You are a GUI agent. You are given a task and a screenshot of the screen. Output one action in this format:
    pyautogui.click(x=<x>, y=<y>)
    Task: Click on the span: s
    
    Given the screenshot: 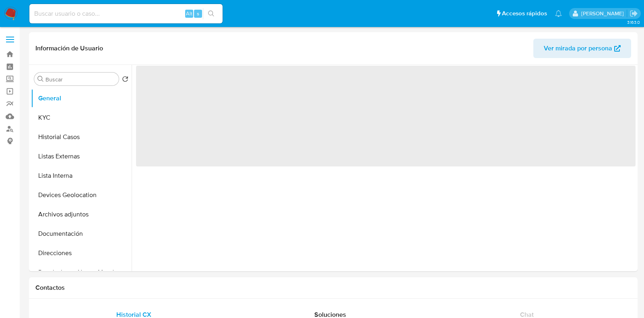 What is the action you would take?
    pyautogui.click(x=198, y=13)
    